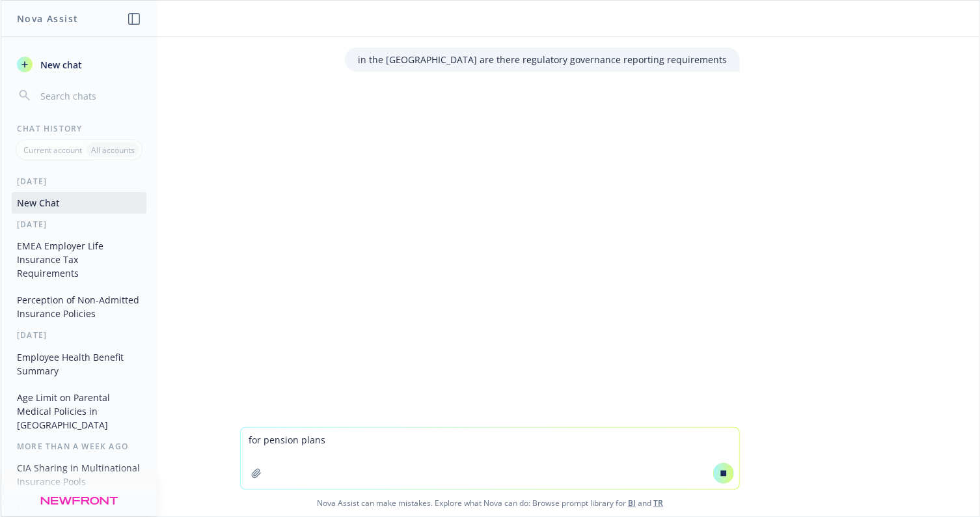 The image size is (980, 517). I want to click on button: Employee Health Benefit Summary, so click(79, 364).